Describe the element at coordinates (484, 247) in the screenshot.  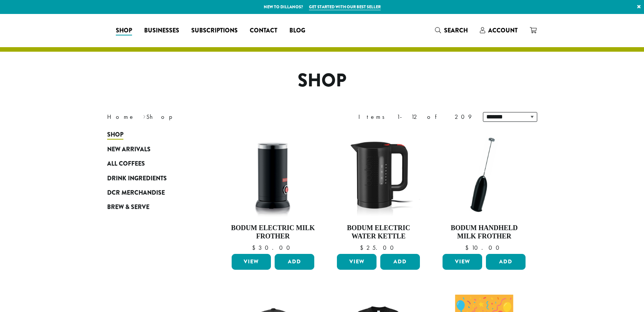
I see `bdi: 10.00` at that location.